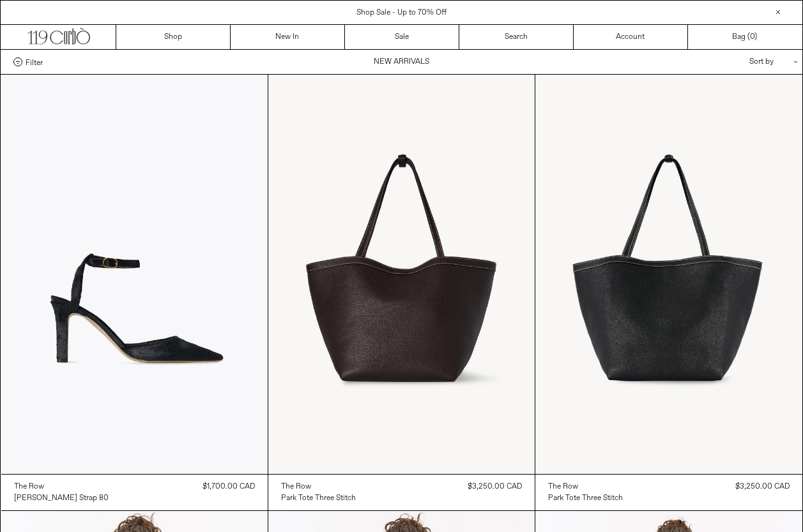  I want to click on span: Shop Sale - Up to 70% Off, so click(401, 13).